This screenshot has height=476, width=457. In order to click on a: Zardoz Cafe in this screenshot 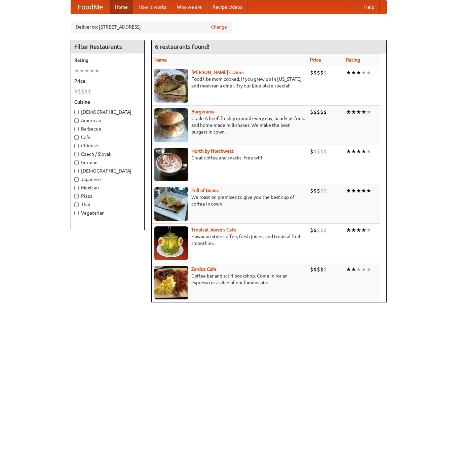, I will do `click(204, 269)`.